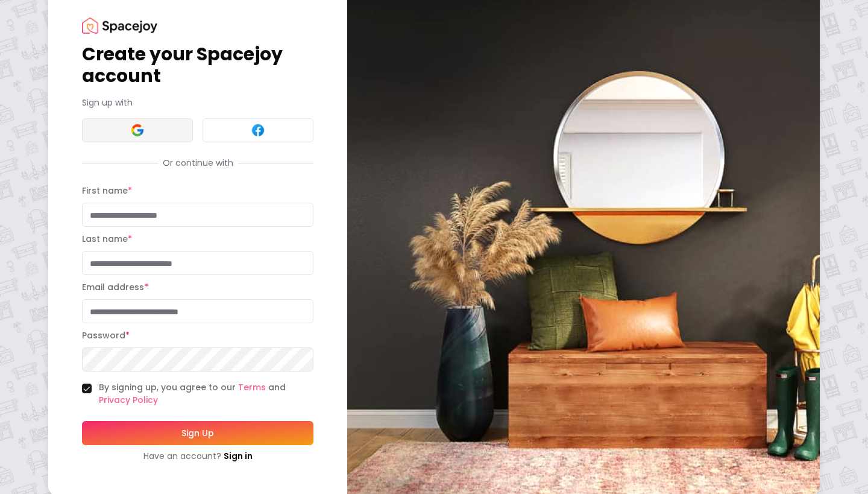 The image size is (868, 494). I want to click on button: Sign Up, so click(198, 433).